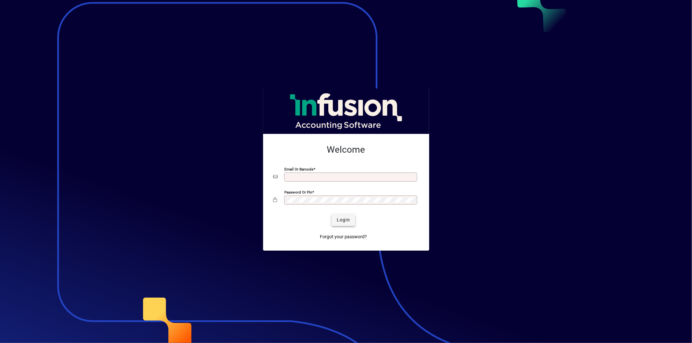  I want to click on span: Forgot your password?, so click(343, 237).